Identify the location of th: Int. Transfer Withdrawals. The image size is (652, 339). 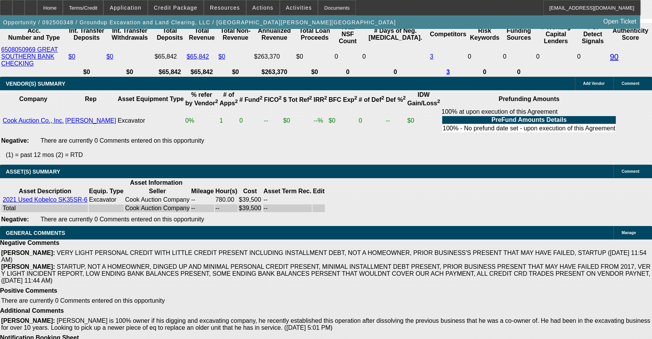
(130, 34).